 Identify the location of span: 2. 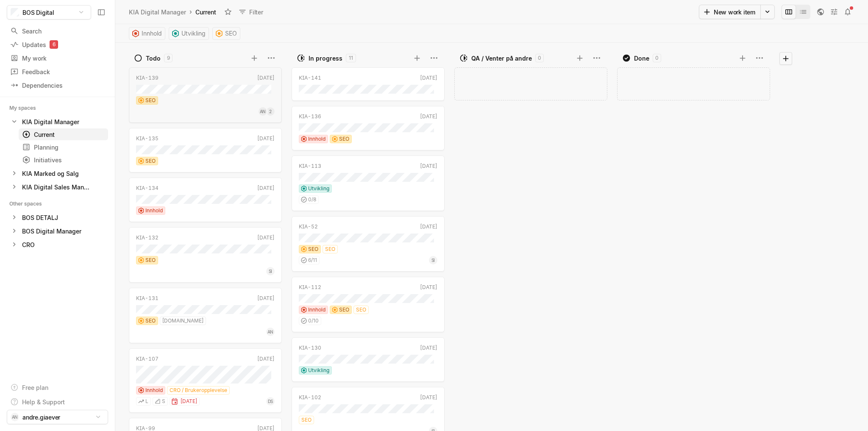
(270, 112).